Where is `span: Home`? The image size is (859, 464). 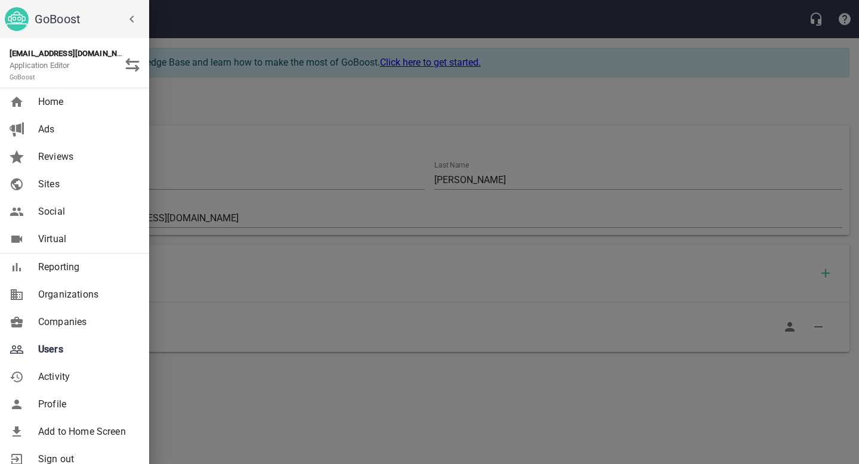
span: Home is located at coordinates (87, 102).